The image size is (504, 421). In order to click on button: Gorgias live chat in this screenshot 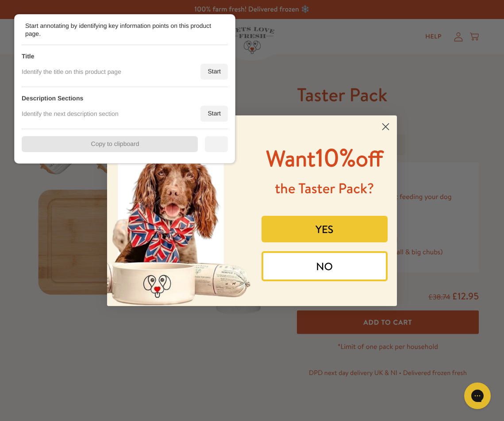, I will do `click(17, 16)`.